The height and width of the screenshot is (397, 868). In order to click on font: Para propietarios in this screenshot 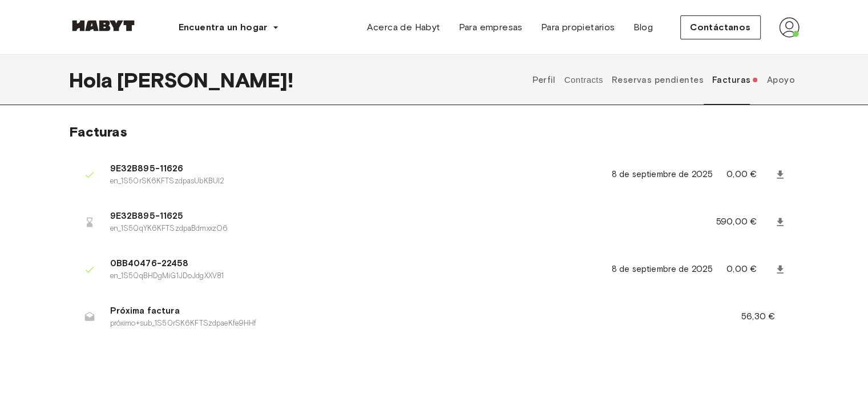, I will do `click(578, 26)`.